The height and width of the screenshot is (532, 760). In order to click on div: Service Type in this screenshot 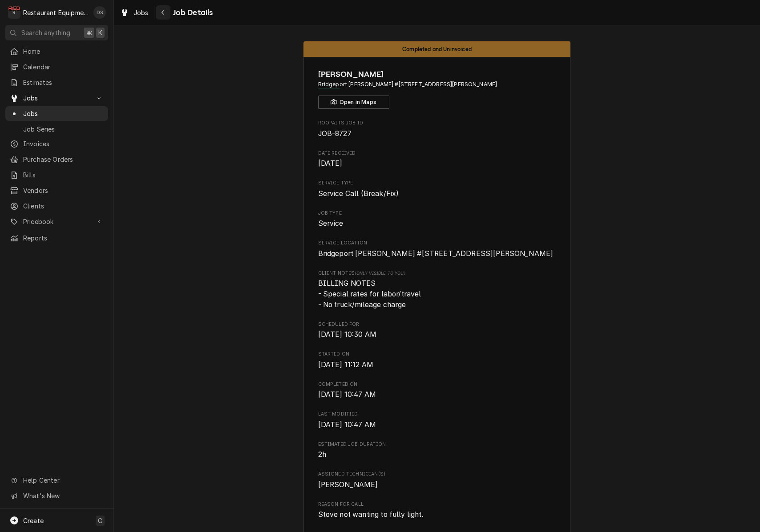, I will do `click(437, 189)`.